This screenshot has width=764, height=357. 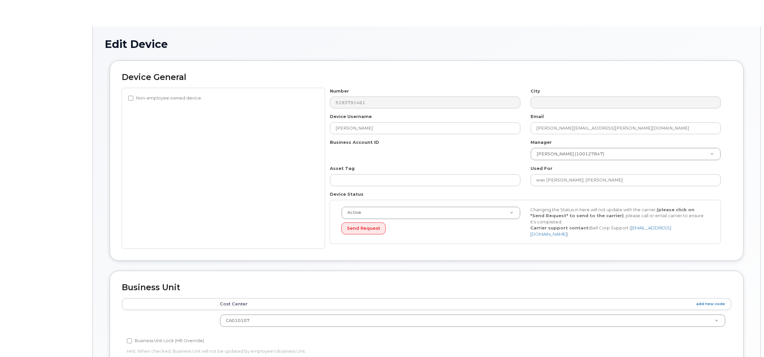 What do you see at coordinates (535, 91) in the screenshot?
I see `label: City` at bounding box center [535, 91].